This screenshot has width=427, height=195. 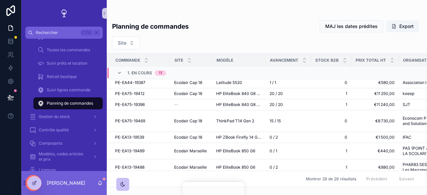 What do you see at coordinates (64, 117) in the screenshot?
I see `a: Gestion du stock` at bounding box center [64, 117].